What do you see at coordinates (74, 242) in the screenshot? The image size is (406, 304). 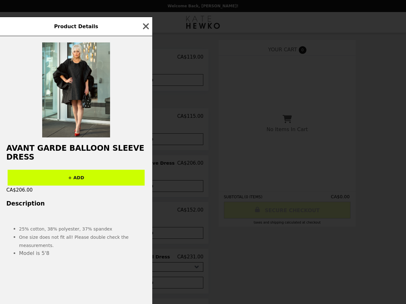 I see `span: One size does not fit all! Please double check the measurements.` at bounding box center [74, 242].